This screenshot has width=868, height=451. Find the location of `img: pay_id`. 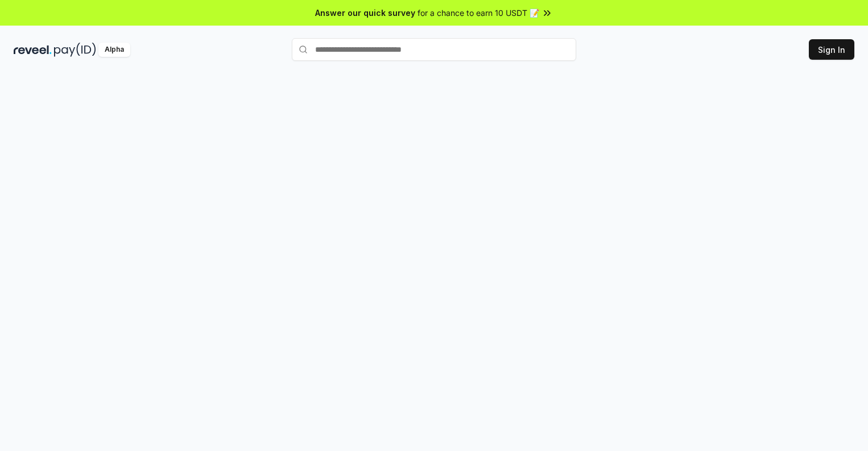

img: pay_id is located at coordinates (75, 50).